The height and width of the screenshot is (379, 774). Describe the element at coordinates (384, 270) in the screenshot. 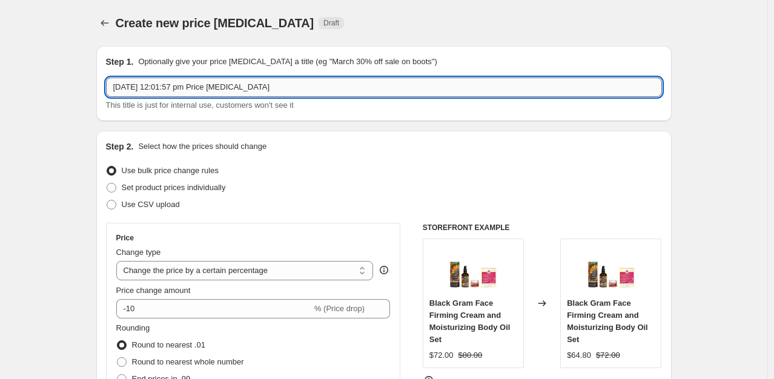

I see `div: help` at that location.